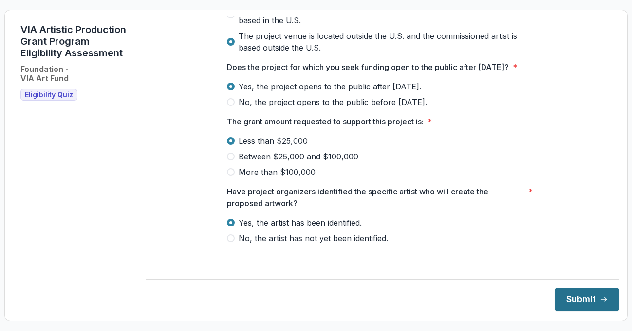 Image resolution: width=632 pixels, height=331 pixels. I want to click on button: Submit, so click(587, 300).